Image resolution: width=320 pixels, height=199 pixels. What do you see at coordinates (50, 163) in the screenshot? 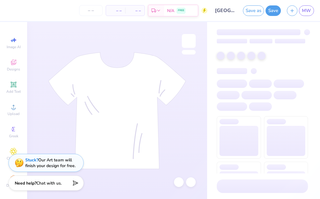
I see `div: Our Art team will finish your design for free.` at bounding box center [50, 163].